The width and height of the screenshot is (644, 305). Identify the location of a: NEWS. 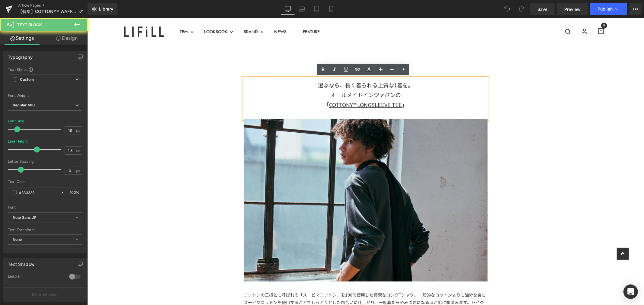
(193, 13).